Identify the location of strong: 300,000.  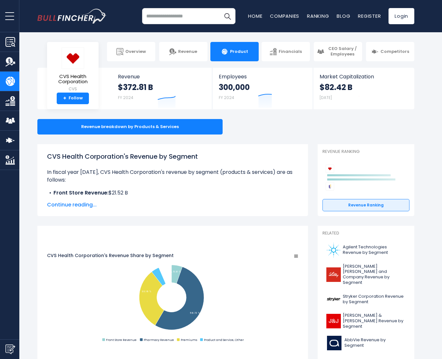
(234, 87).